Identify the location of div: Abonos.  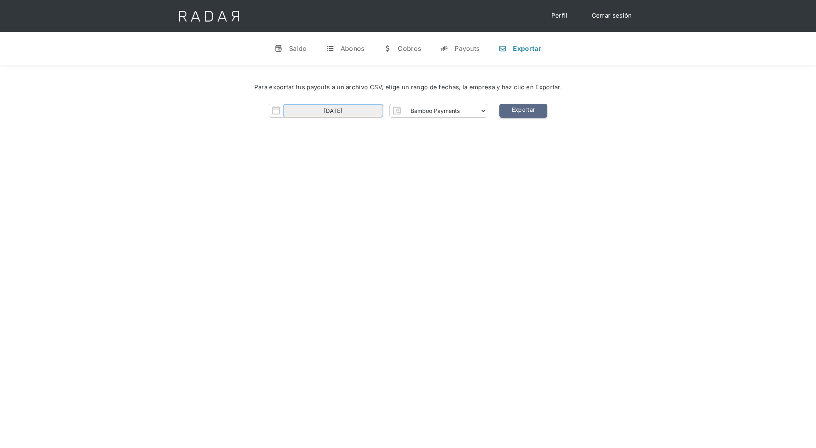
(353, 48).